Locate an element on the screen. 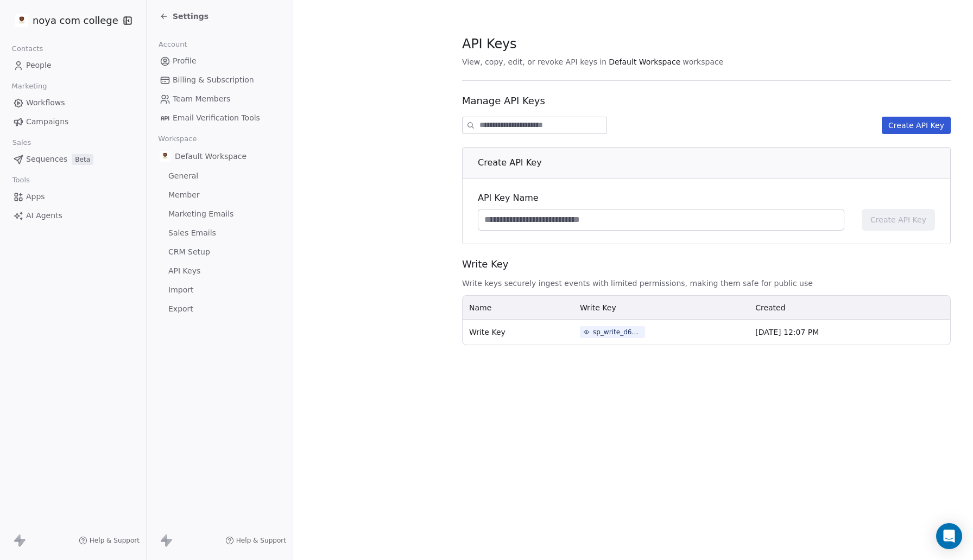 This screenshot has width=973, height=560. a: Email Verification Tools is located at coordinates (219, 118).